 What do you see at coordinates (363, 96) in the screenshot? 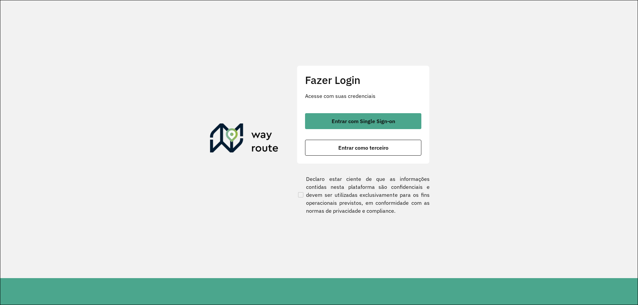
I see `p: Acesse com suas credenciais` at bounding box center [363, 96].